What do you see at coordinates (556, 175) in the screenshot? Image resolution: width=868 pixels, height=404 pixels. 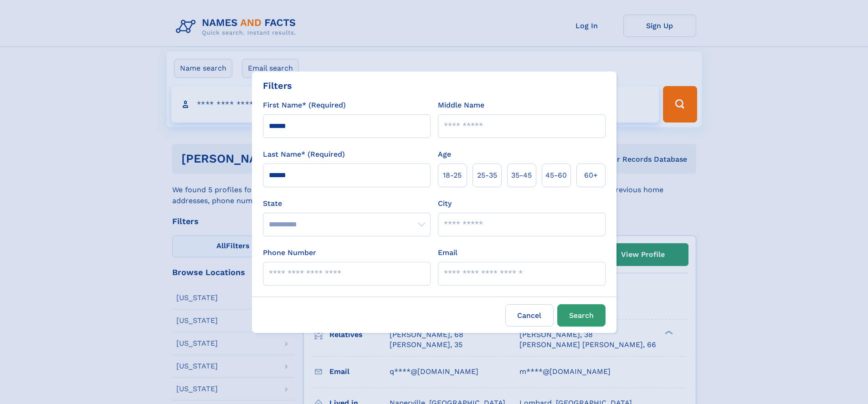 I see `span: 45‑60` at bounding box center [556, 175].